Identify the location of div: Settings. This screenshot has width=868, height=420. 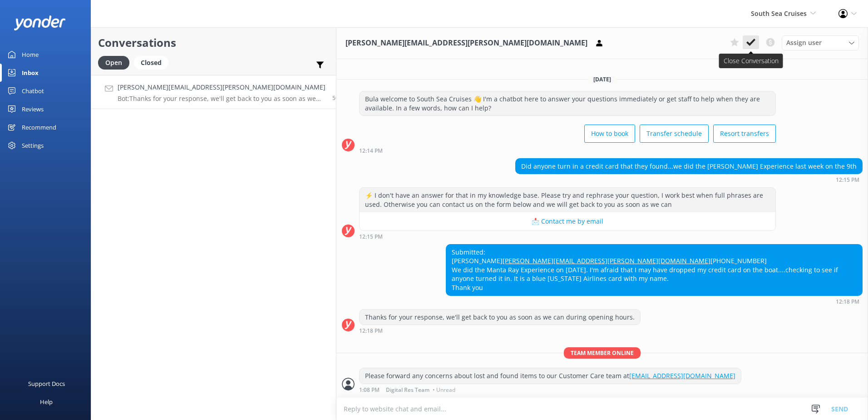
(33, 145).